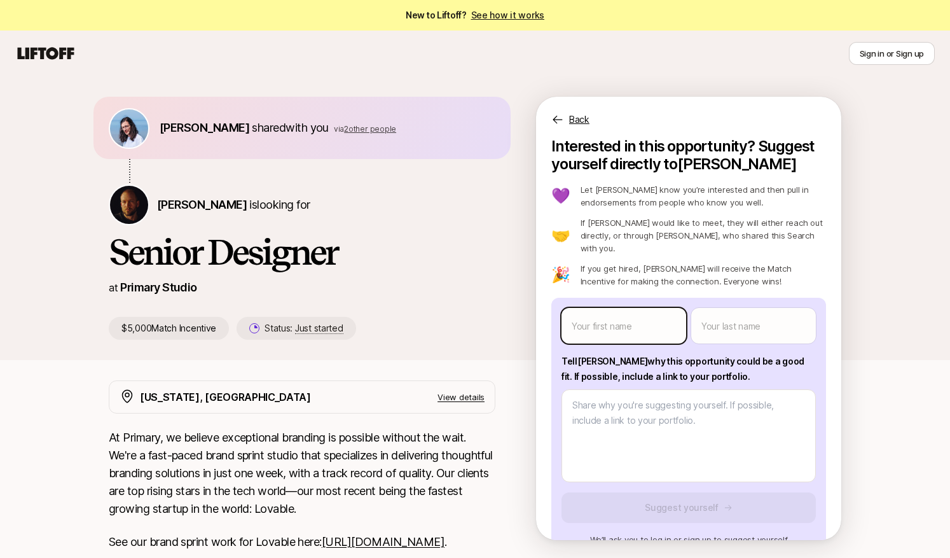 This screenshot has height=558, width=950. Describe the element at coordinates (302, 542) in the screenshot. I see `p: See our brand sprint work for Lovable here: .` at that location.